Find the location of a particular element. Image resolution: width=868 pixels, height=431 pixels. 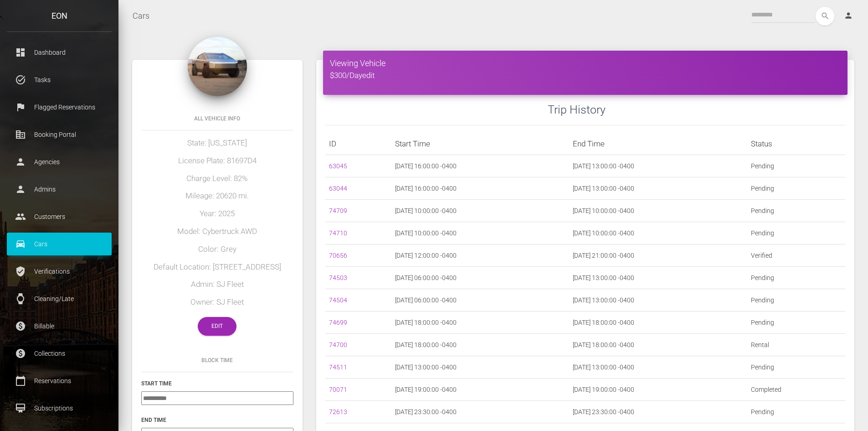

a: 63045 is located at coordinates (338, 166).